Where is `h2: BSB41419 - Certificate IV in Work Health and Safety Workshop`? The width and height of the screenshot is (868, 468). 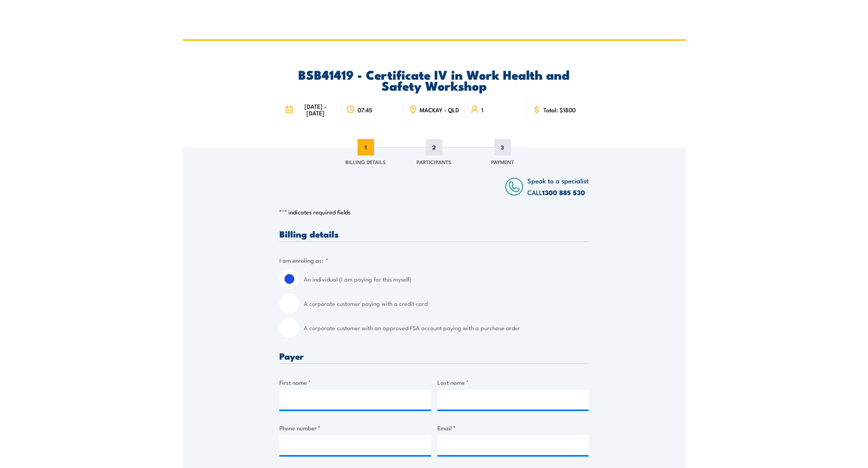
h2: BSB41419 - Certificate IV in Work Health and Safety Workshop is located at coordinates (434, 79).